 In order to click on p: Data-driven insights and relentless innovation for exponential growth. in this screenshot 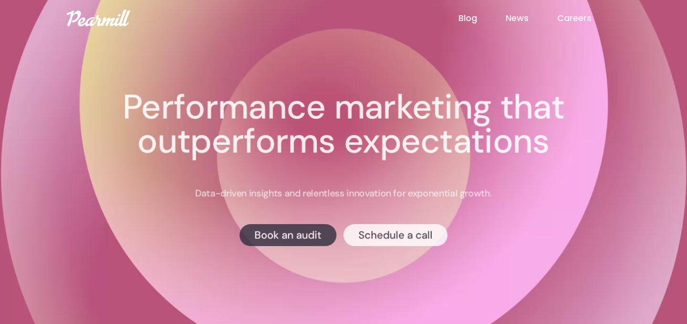, I will do `click(343, 193)`.